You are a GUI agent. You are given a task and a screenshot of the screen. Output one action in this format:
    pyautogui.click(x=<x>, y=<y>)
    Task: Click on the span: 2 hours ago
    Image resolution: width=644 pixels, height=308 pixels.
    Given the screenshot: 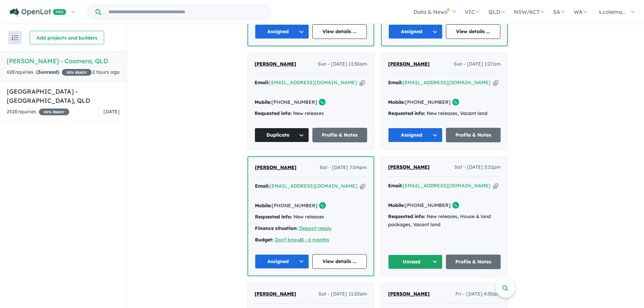 What is the action you would take?
    pyautogui.click(x=106, y=72)
    